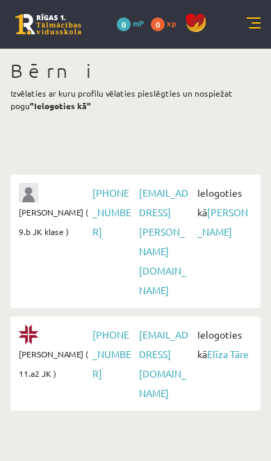 This screenshot has height=461, width=271. Describe the element at coordinates (228, 354) in the screenshot. I see `a: Elīza Tāre` at that location.